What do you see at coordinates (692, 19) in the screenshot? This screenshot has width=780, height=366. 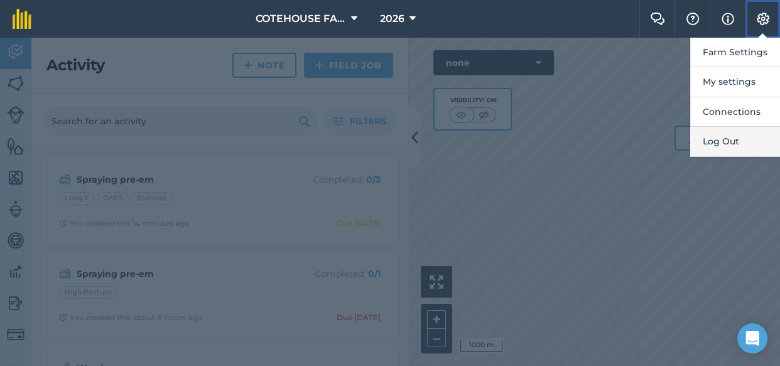 I see `img: A question mark icon` at bounding box center [692, 19].